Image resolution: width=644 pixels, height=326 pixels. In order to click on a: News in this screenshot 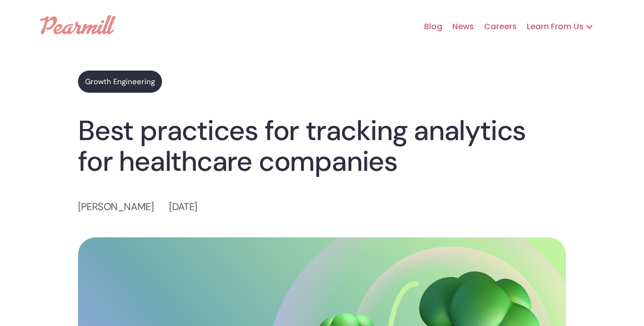, I will do `click(458, 27)`.